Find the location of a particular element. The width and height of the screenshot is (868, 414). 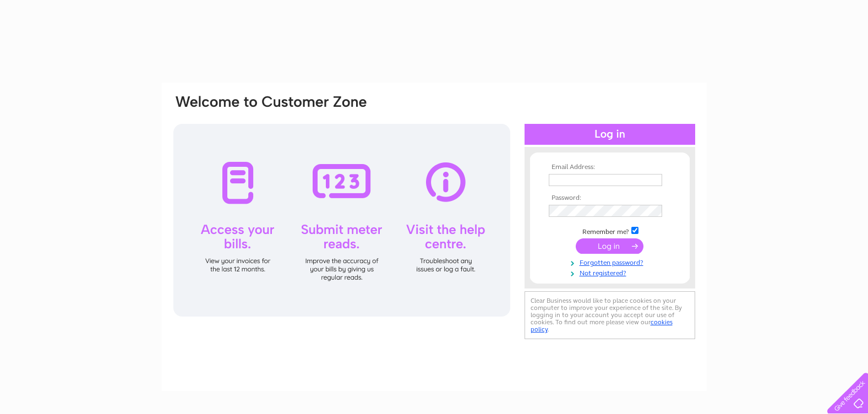

input: Submit is located at coordinates (609, 246).